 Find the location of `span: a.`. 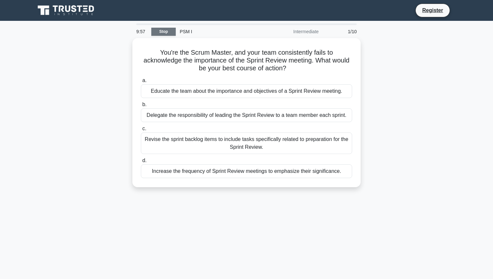

span: a. is located at coordinates (144, 80).